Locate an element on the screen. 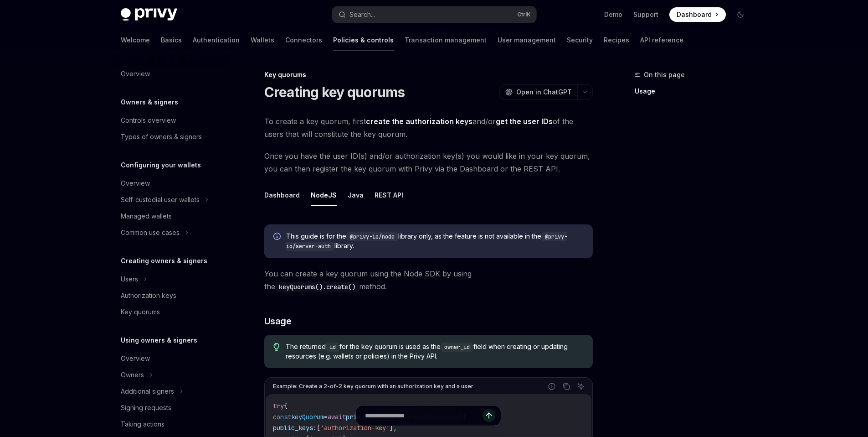  a: get the user IDs is located at coordinates (524, 121).